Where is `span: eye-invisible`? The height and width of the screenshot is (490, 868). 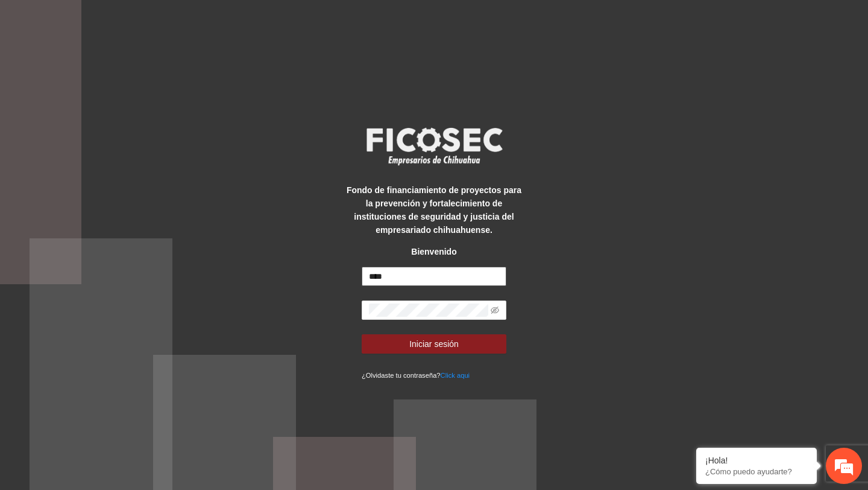
span: eye-invisible is located at coordinates (495, 310).